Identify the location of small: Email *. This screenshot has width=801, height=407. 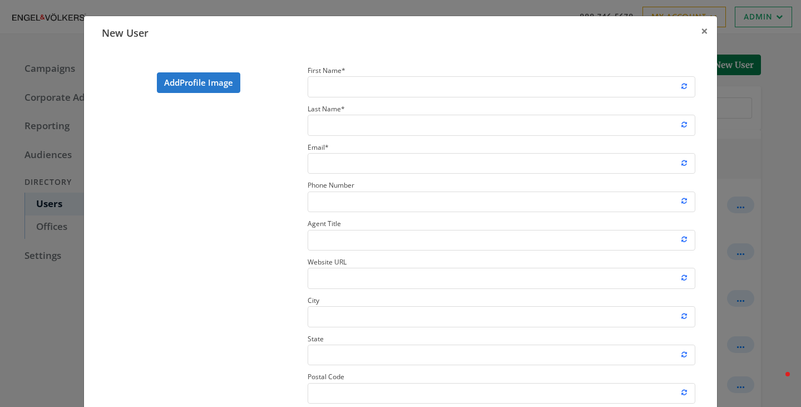
(318, 147).